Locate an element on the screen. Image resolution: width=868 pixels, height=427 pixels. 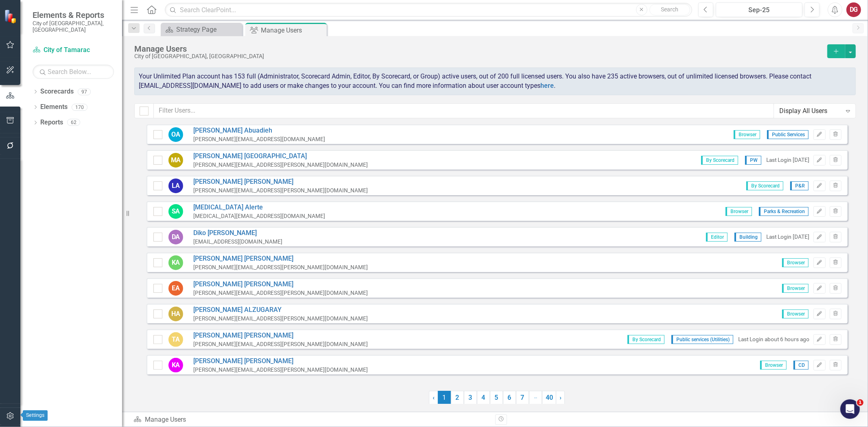
span: Public Services is located at coordinates (788, 134).